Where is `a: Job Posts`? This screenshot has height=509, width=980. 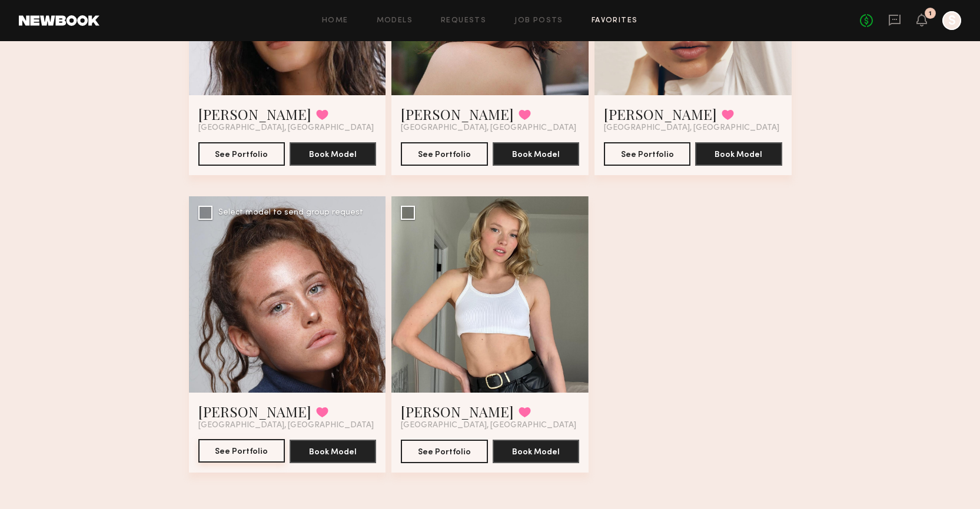
a: Job Posts is located at coordinates (539, 21).